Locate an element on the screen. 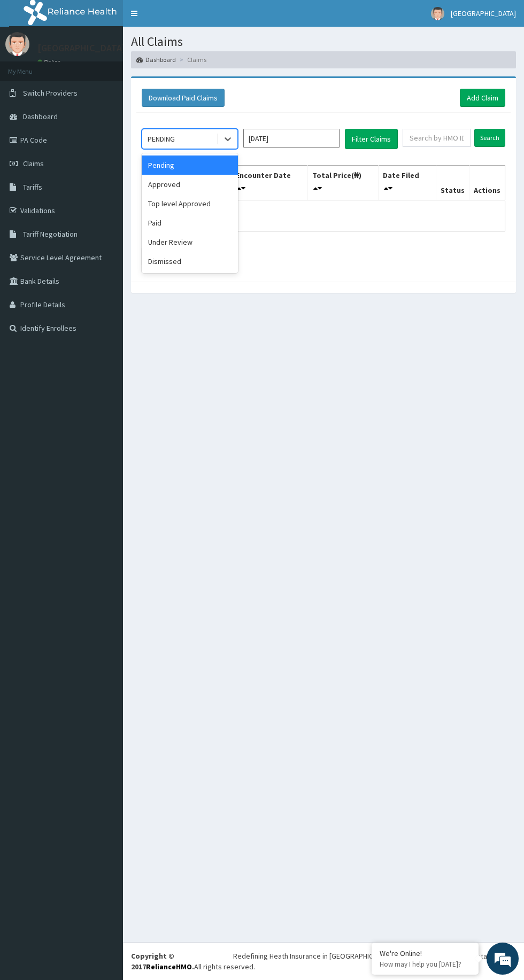 This screenshot has height=980, width=524. span: Tariff Negotiation is located at coordinates (51, 235).